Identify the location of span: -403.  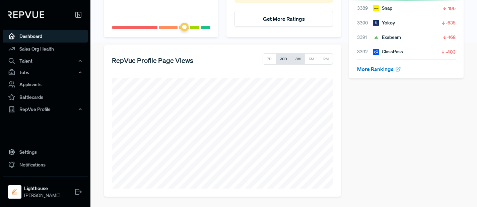
(450, 52).